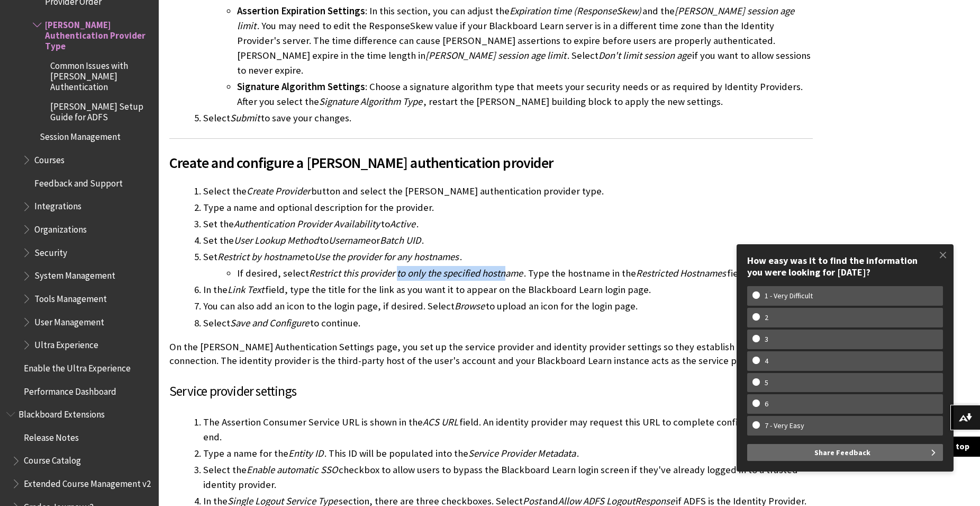 Image resolution: width=980 pixels, height=506 pixels. Describe the element at coordinates (52, 458) in the screenshot. I see `span: Course Catalog` at that location.